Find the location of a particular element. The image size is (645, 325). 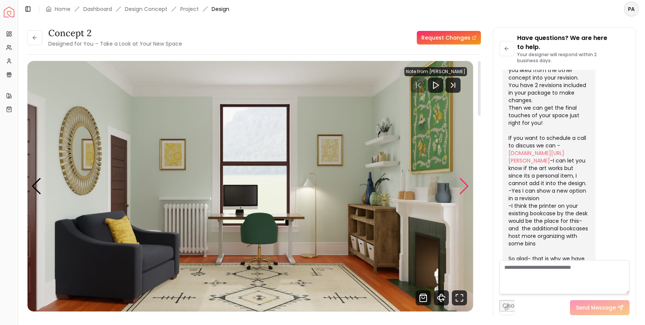

svg: Play is located at coordinates (435, 85).